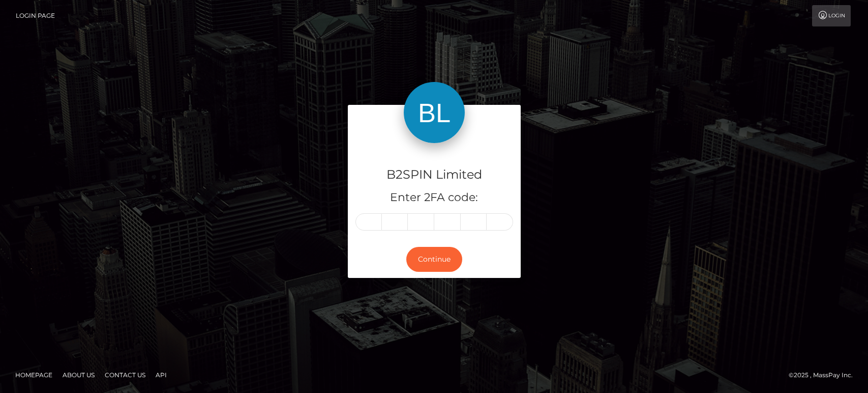 Image resolution: width=868 pixels, height=393 pixels. Describe the element at coordinates (434, 259) in the screenshot. I see `button: Continue` at that location.